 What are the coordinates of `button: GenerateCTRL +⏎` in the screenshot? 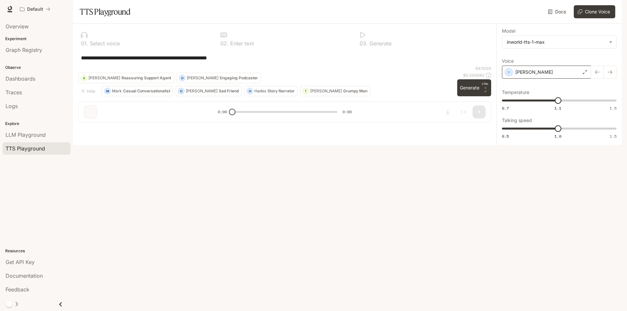 It's located at (474, 88).